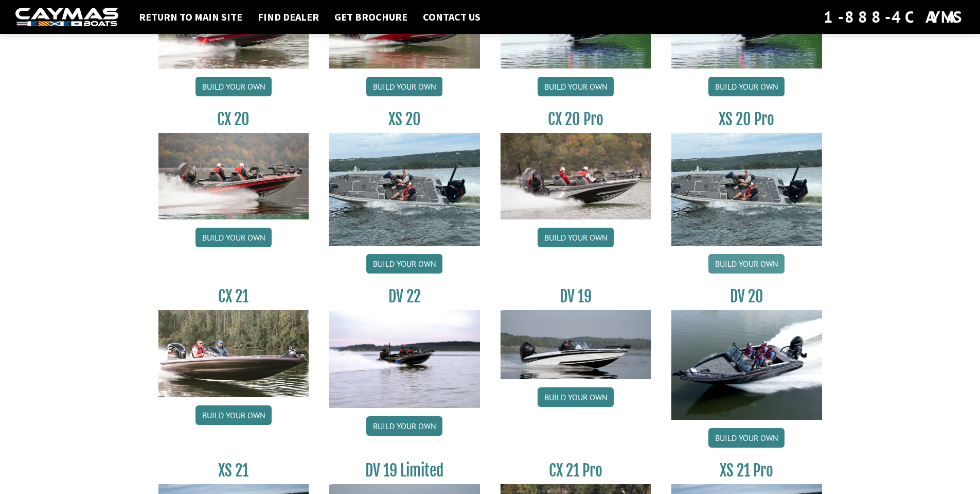 The width and height of the screenshot is (980, 494). I want to click on img: DV22_original_motor_cropped_for_caymas_connect.jpg, so click(405, 359).